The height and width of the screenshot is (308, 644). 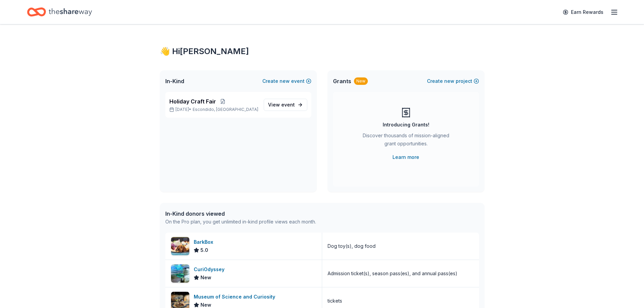 I want to click on a: Learn more, so click(x=406, y=157).